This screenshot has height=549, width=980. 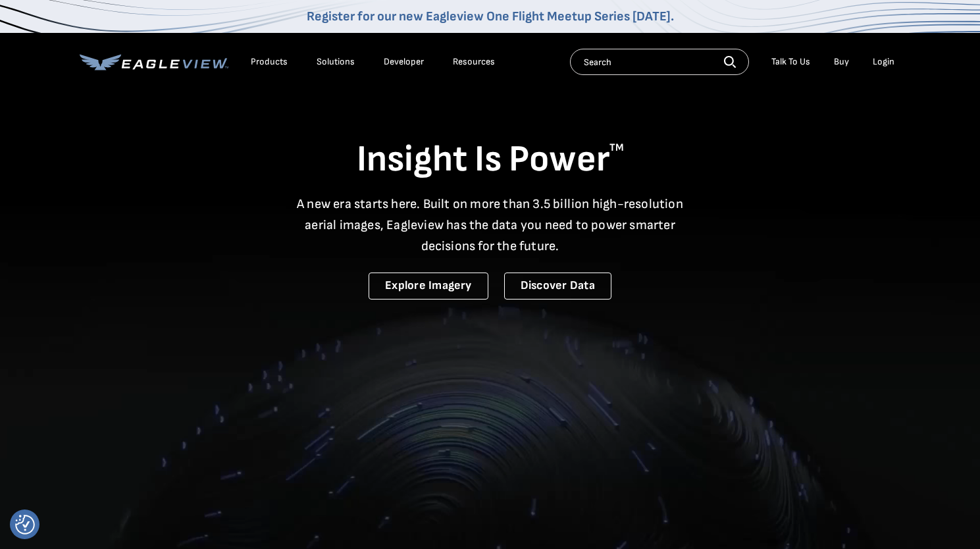 What do you see at coordinates (791, 62) in the screenshot?
I see `div: Talk To Us` at bounding box center [791, 62].